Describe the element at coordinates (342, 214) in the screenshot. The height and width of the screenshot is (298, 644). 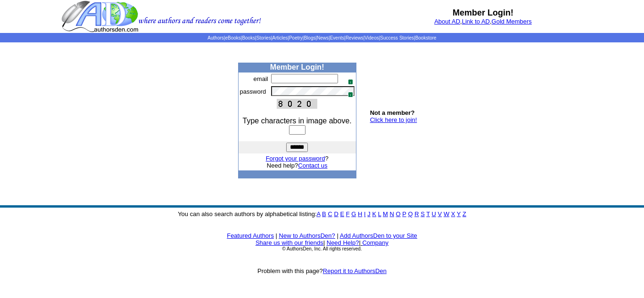
I see `a: E` at that location.